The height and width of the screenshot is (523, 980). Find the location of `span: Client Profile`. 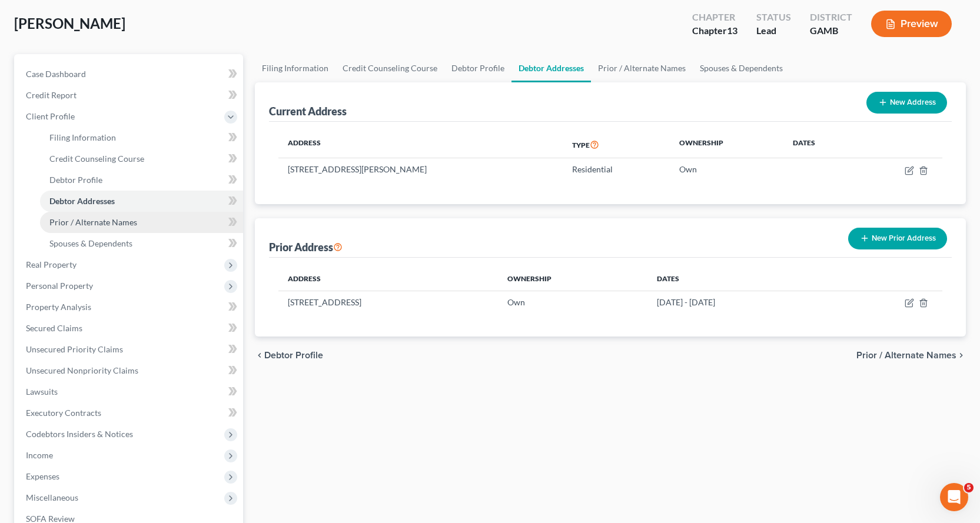

span: Client Profile is located at coordinates (50, 116).